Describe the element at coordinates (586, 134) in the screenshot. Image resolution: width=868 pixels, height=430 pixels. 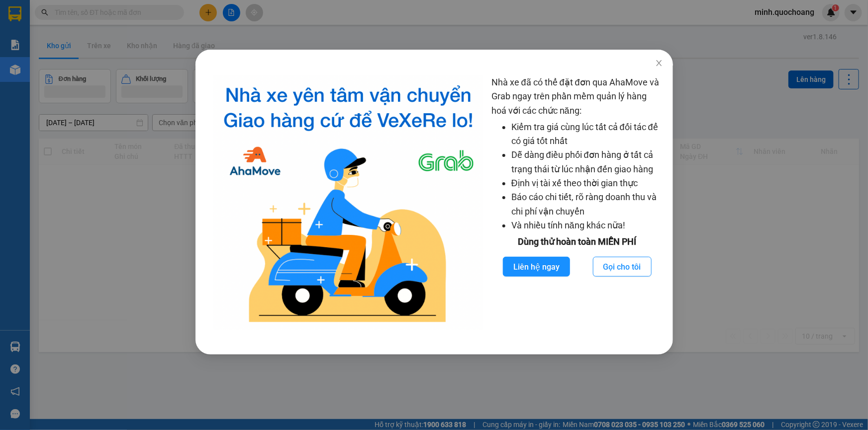
I see `li: Kiểm tra giá cùng lúc tất cả đối tác để có giá tốt nhất` at that location.